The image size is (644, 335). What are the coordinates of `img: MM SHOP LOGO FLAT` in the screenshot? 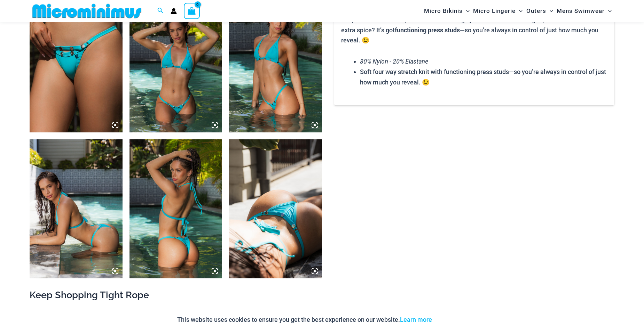 It's located at (87, 11).